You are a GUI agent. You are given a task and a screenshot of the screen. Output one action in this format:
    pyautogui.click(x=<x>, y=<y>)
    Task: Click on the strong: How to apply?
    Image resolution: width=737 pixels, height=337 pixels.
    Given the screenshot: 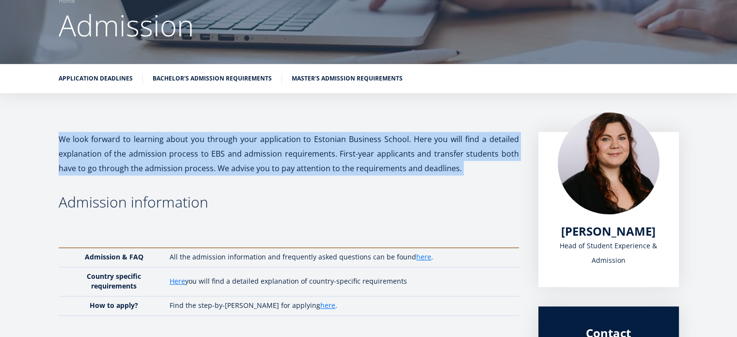 What is the action you would take?
    pyautogui.click(x=114, y=305)
    